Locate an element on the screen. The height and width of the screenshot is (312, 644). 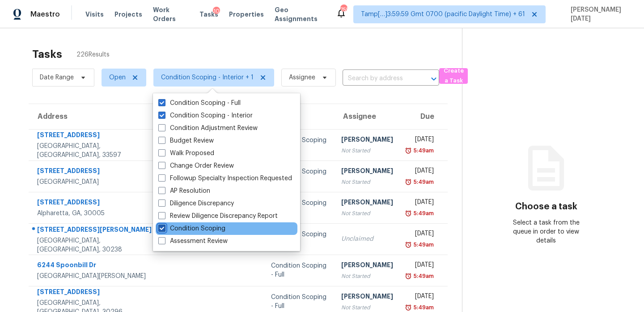
th: Due is located at coordinates (424, 116).